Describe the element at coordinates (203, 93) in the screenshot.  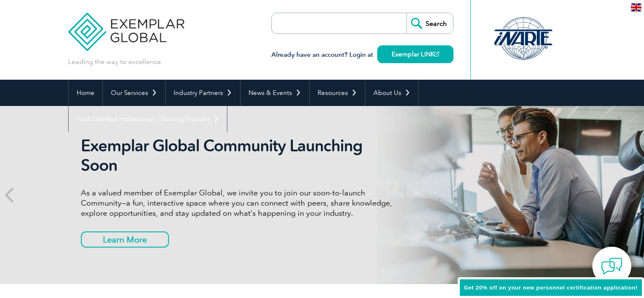
I see `a: Industry Partners` at that location.